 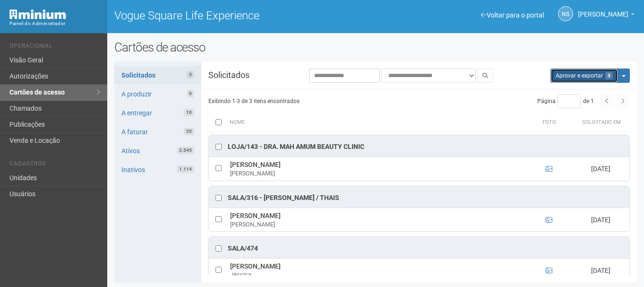 What do you see at coordinates (158, 75) in the screenshot?
I see `a: Solicitados3` at bounding box center [158, 75].